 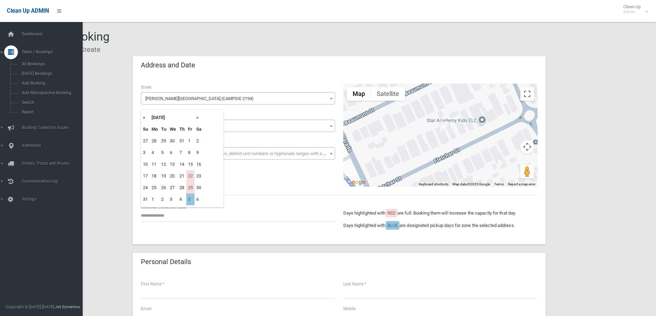 I want to click on td: 13, so click(x=173, y=165).